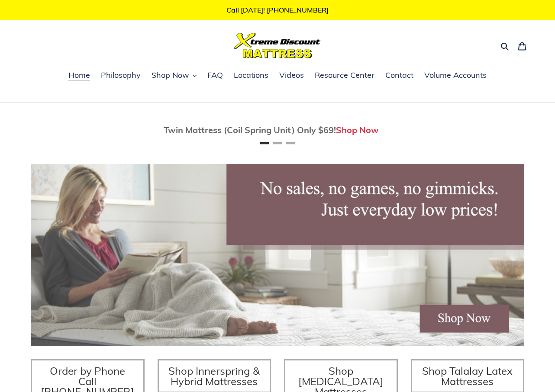 The image size is (555, 392). What do you see at coordinates (357, 130) in the screenshot?
I see `a: Shop Now` at bounding box center [357, 130].